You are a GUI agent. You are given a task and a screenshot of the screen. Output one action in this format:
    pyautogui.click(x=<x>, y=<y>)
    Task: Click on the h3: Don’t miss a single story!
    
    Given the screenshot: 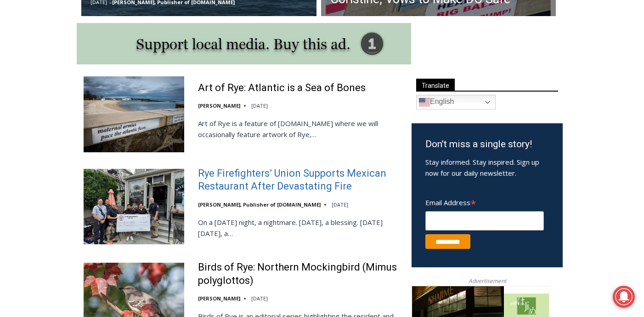 What is the action you would take?
    pyautogui.click(x=487, y=144)
    